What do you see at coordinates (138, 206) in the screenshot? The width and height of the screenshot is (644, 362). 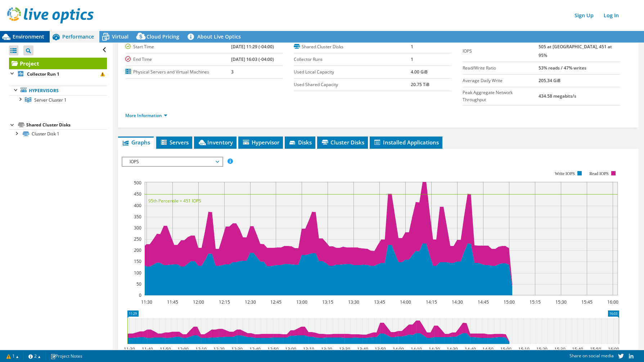 I see `text: 400` at bounding box center [138, 206].